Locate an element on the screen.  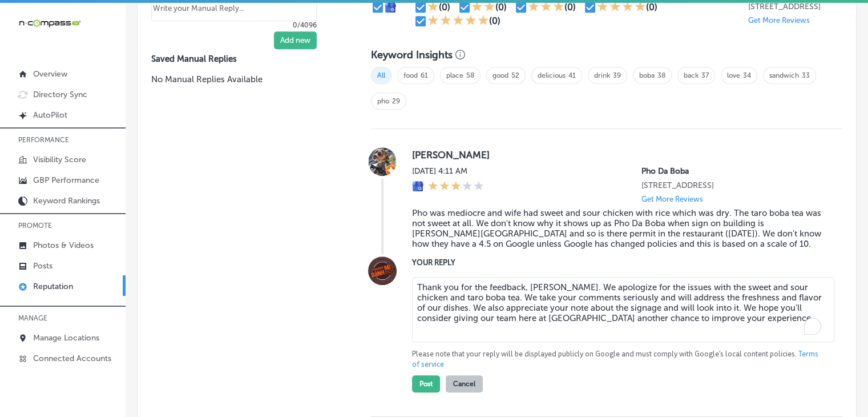
div: 4 Stars is located at coordinates (621, 8).